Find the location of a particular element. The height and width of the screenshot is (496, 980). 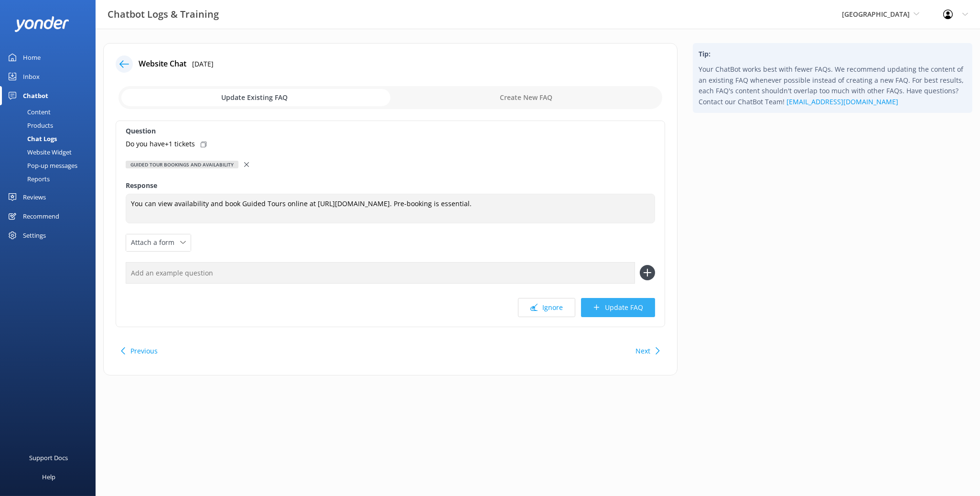

div: Chat Logs is located at coordinates (31, 139).